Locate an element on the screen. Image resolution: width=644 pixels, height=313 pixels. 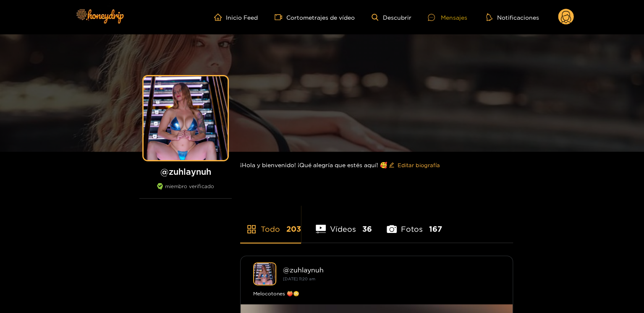
font: Todo is located at coordinates (270, 229).